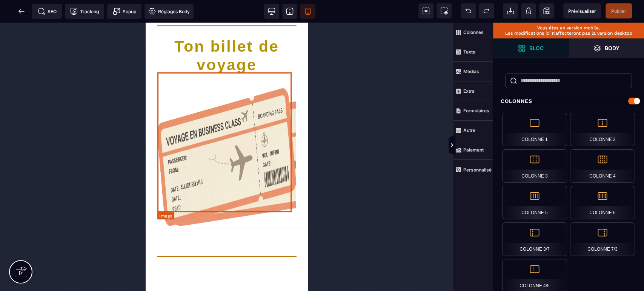 The image size is (644, 291). Describe the element at coordinates (169, 11) in the screenshot. I see `span: Réglages Body` at that location.